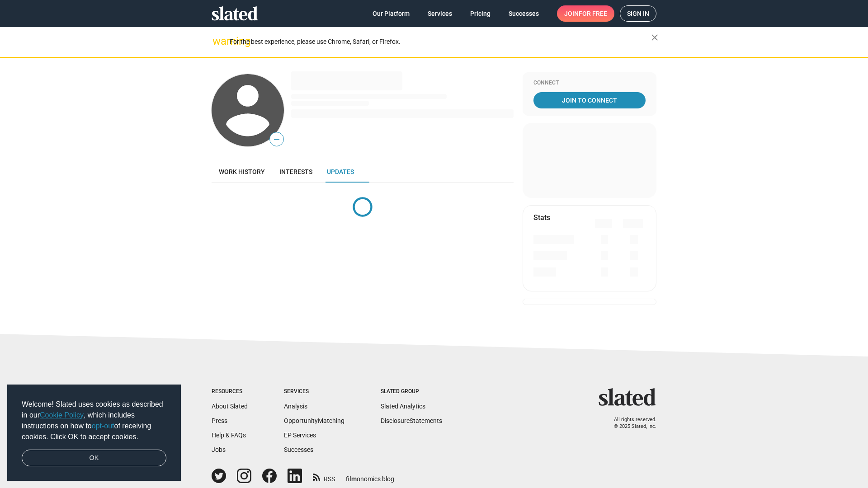  Describe the element at coordinates (61, 415) in the screenshot. I see `a: Cookie Policy` at that location.